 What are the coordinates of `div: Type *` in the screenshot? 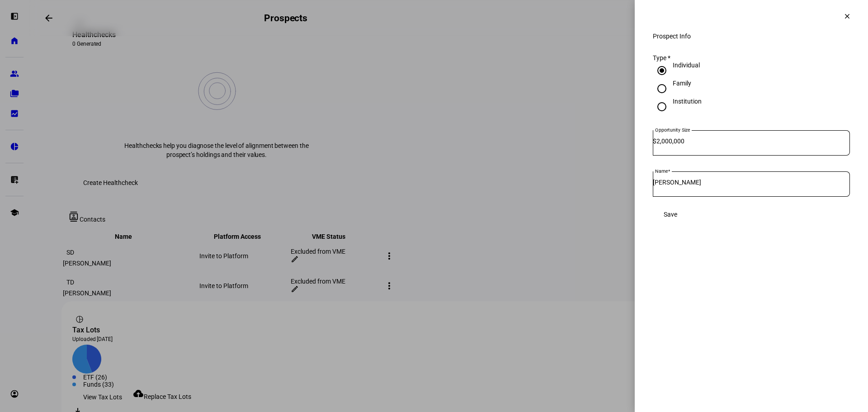 It's located at (751, 58).